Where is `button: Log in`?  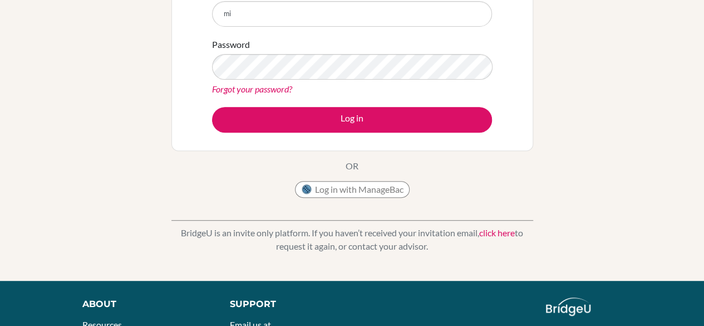 button: Log in is located at coordinates (352, 120).